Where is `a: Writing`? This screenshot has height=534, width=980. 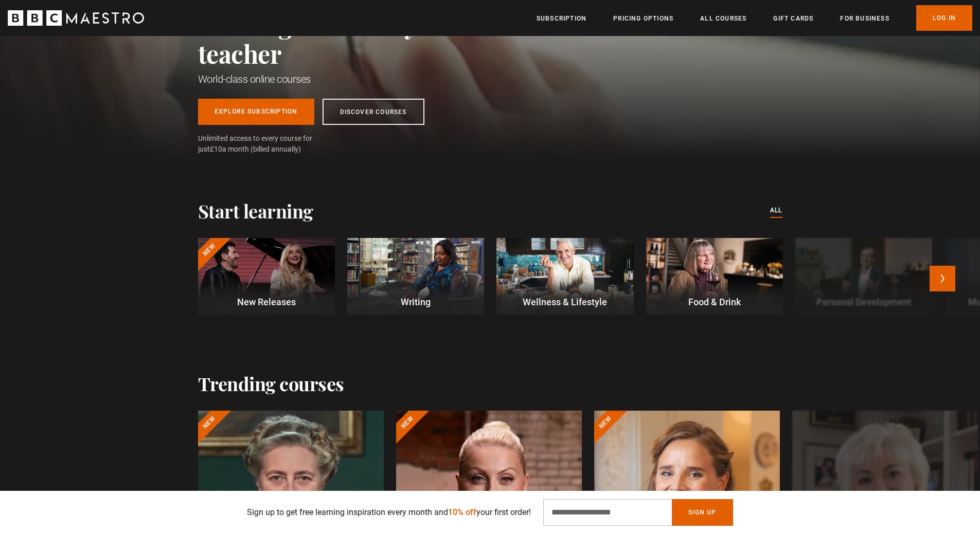 a: Writing is located at coordinates (416, 276).